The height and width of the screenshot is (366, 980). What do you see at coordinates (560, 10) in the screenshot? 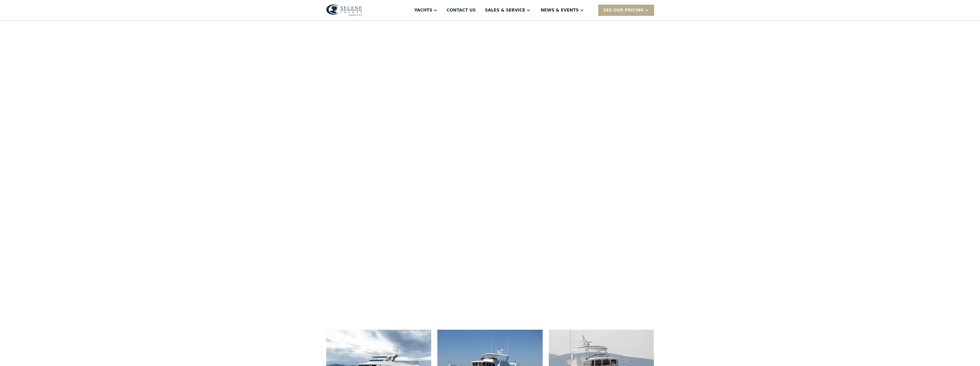
I see `div: News & EVENTS` at bounding box center [560, 10].